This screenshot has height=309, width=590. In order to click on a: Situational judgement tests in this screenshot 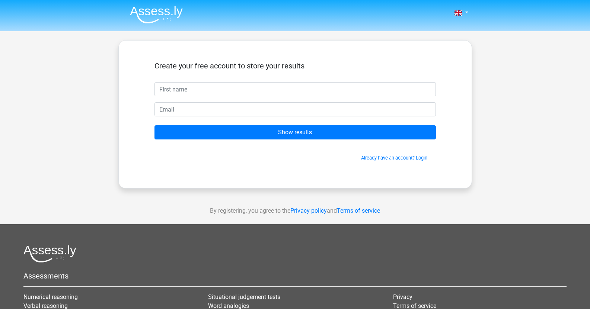, I will do `click(244, 297)`.